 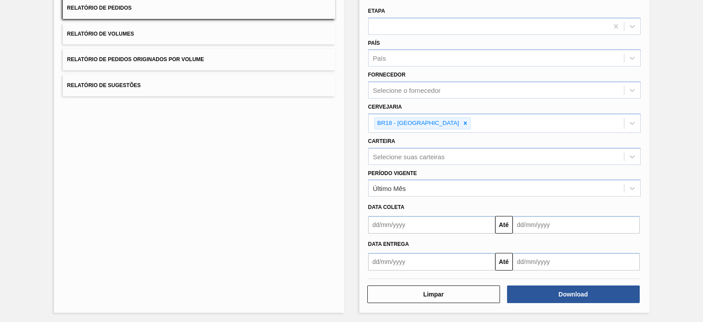 What do you see at coordinates (434, 294) in the screenshot?
I see `button: Limpar` at bounding box center [434, 294].